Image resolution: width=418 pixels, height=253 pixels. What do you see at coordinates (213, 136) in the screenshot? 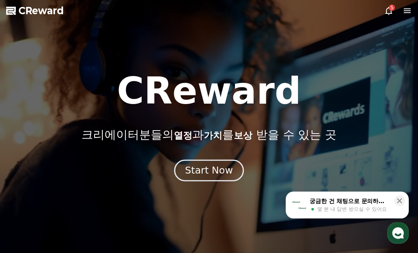
I see `span: 가치` at bounding box center [213, 136].